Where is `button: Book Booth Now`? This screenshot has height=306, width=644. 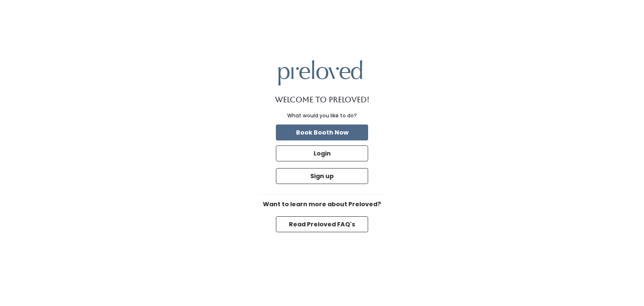 button: Book Booth Now is located at coordinates (322, 133).